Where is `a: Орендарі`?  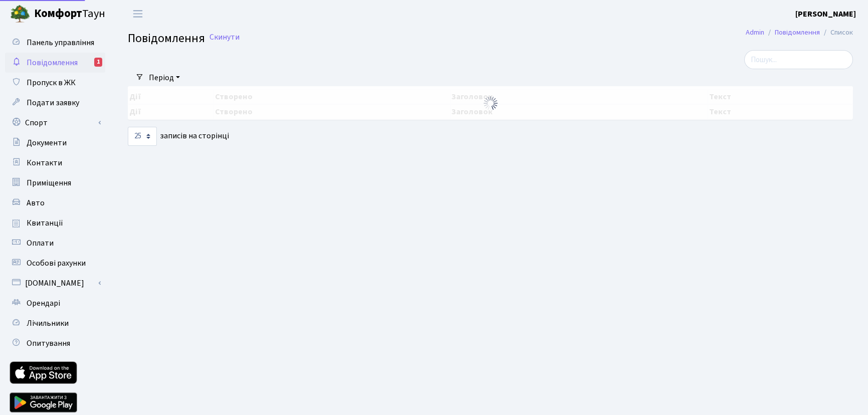
a: Орендарі is located at coordinates (55, 303).